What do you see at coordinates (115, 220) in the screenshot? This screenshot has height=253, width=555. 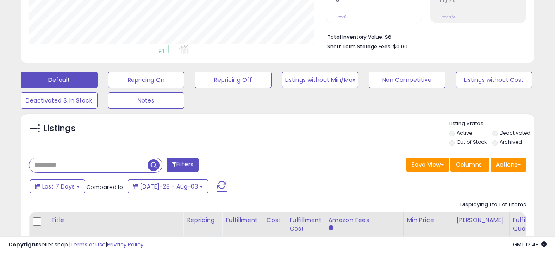 I see `div: Title` at bounding box center [115, 220].